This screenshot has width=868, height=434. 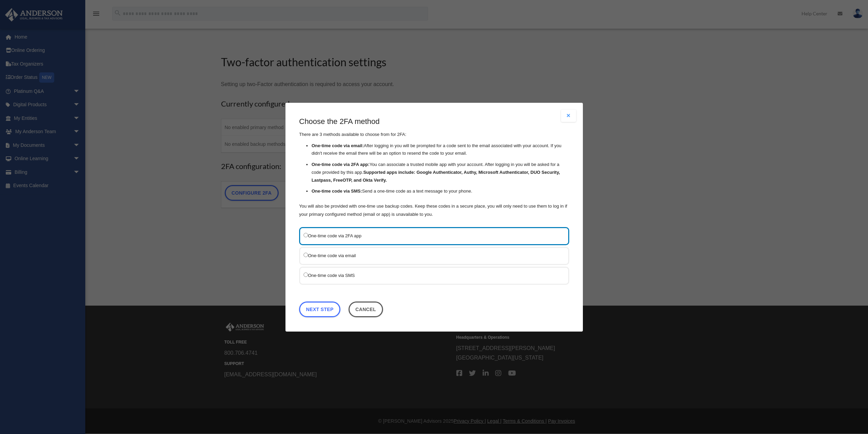 I want to click on div: There are 3 methods available to choose from for 2FA:, so click(x=434, y=167).